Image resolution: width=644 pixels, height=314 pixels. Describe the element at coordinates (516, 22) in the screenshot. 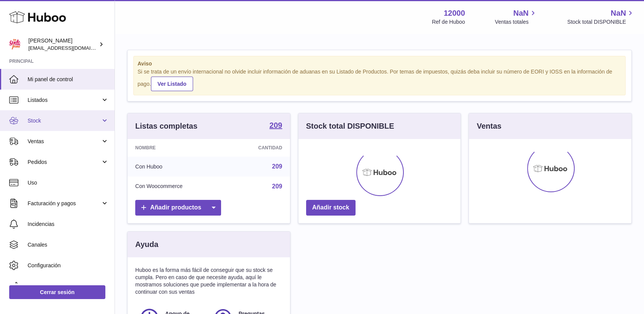

I see `span: Ventas totales` at that location.